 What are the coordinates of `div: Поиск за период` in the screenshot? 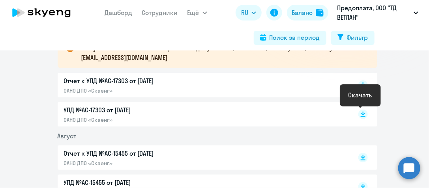 It's located at (295, 37).